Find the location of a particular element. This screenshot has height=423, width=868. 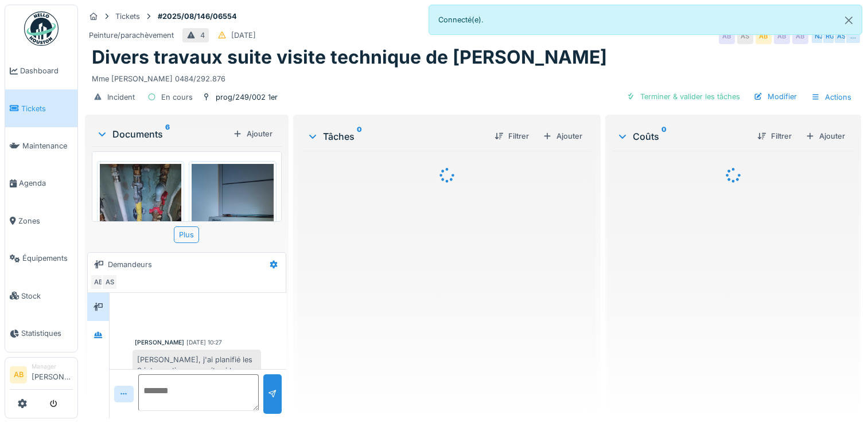

div: Connecté(e). is located at coordinates (646, 20).